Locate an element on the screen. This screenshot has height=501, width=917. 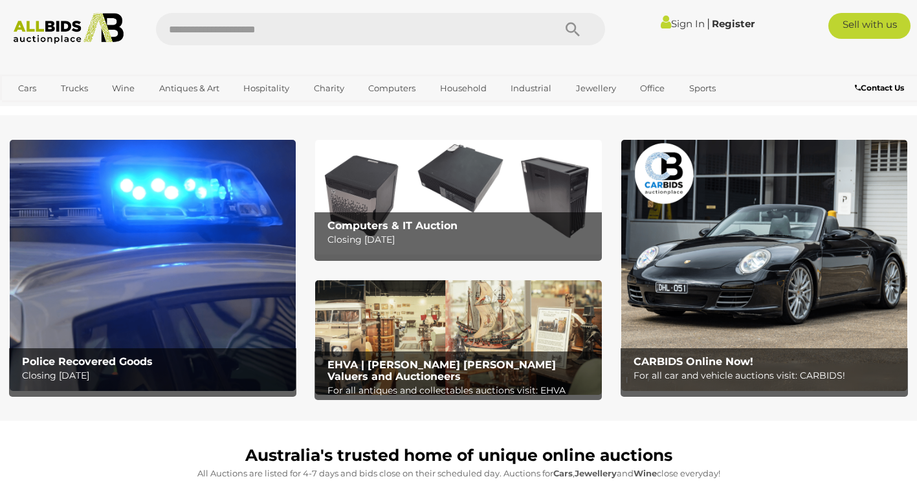
a: Hospitality is located at coordinates (266, 88).